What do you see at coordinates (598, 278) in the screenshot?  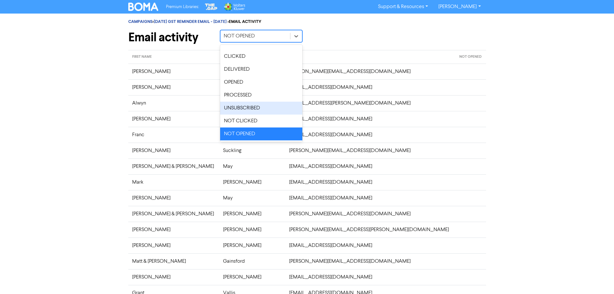 I see `div: Chat Widget` at bounding box center [598, 278].